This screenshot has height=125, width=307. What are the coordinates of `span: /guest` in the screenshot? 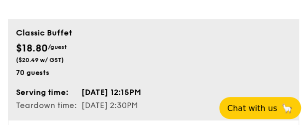 It's located at (57, 47).